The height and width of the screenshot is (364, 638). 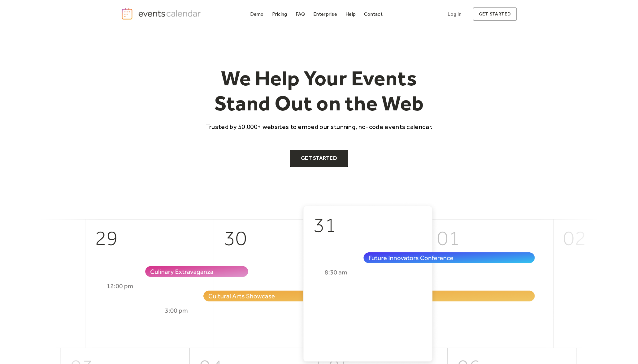 I want to click on a: Log In, so click(x=454, y=14).